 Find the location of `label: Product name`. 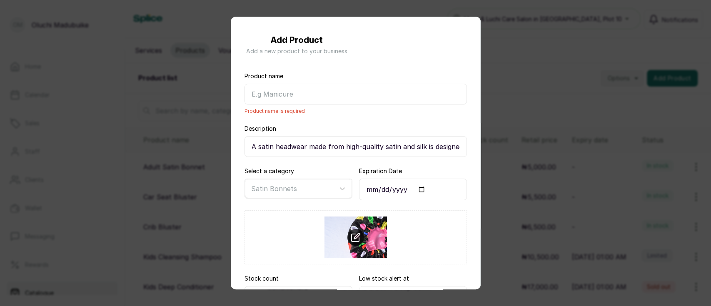

label: Product name is located at coordinates (264, 76).